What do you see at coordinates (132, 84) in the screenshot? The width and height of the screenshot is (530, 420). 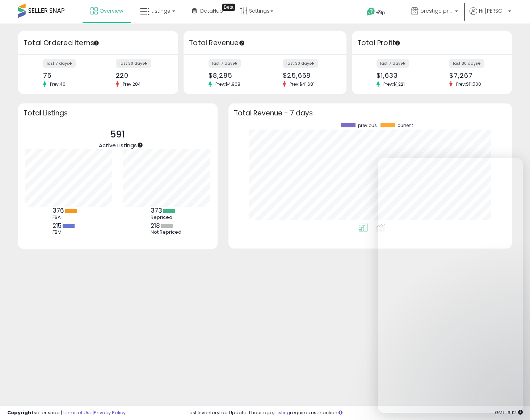 I see `span: Prev: 284` at bounding box center [132, 84].